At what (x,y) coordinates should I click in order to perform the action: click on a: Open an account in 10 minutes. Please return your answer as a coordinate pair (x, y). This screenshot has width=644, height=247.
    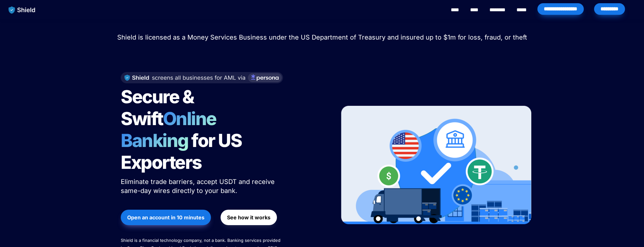
    Looking at the image, I should click on (166, 217).